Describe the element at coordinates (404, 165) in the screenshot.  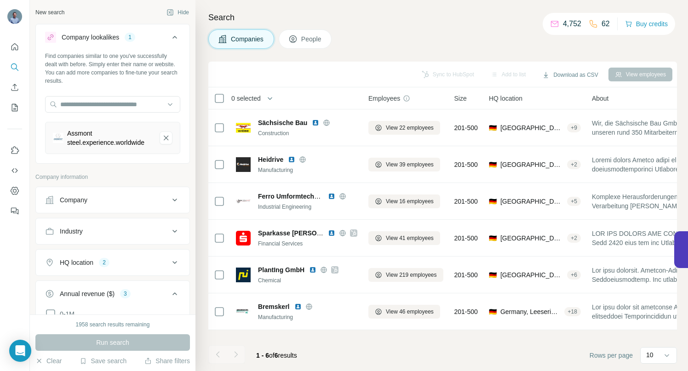
I see `button: View 39 employees` at that location.